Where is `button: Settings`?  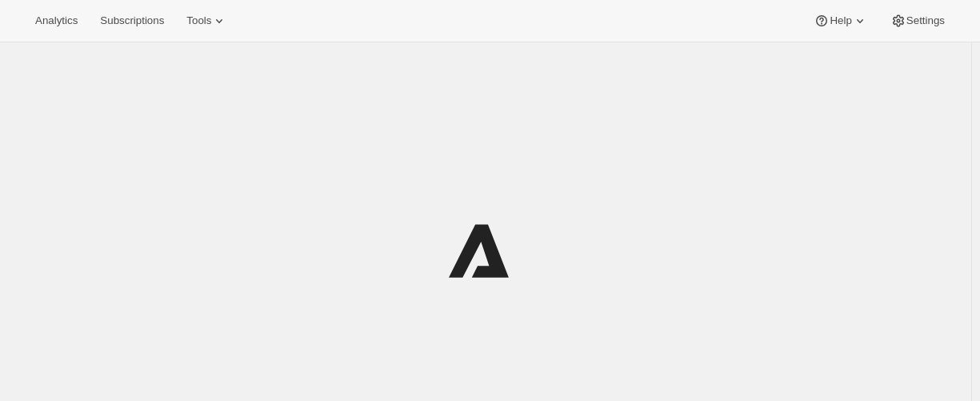 button: Settings is located at coordinates (918, 20).